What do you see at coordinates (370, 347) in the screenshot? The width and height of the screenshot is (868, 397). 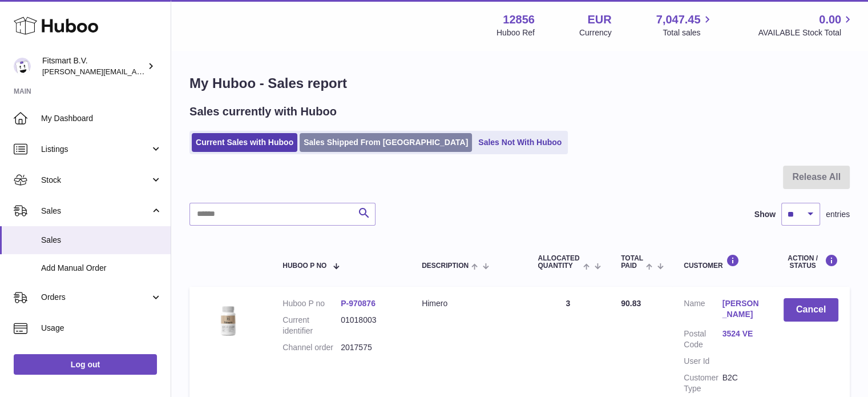 I see `dd: 2017575` at bounding box center [370, 347].